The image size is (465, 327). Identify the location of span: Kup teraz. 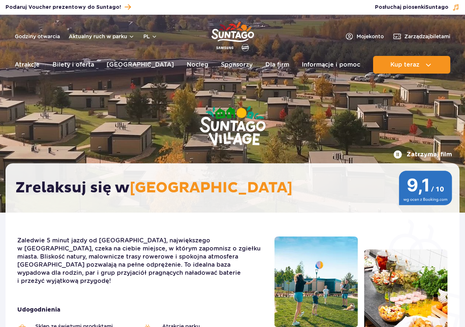
(405, 65).